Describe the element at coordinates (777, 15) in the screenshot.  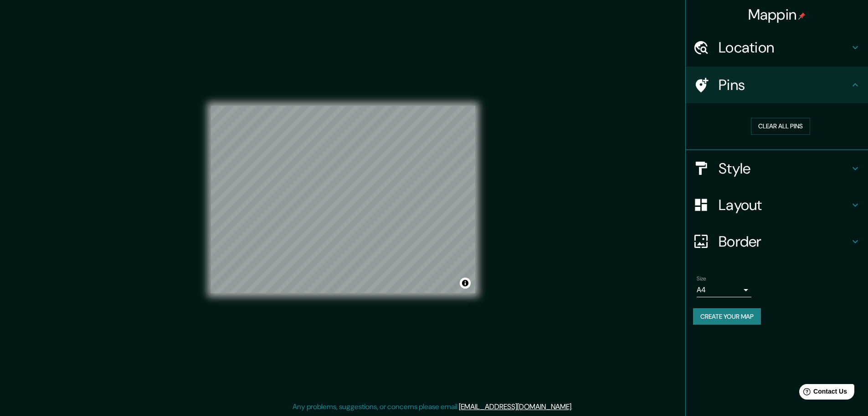
I see `h4: Mappin` at that location.